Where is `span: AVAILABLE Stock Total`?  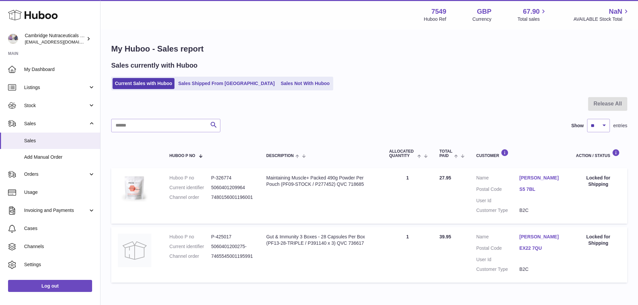
span: AVAILABLE Stock Total is located at coordinates (602, 19).